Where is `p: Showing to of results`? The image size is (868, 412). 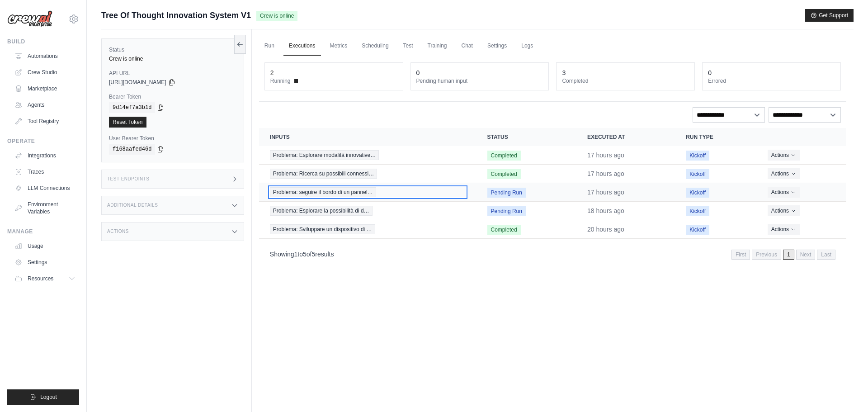
p: Showing to of results is located at coordinates (302, 254).